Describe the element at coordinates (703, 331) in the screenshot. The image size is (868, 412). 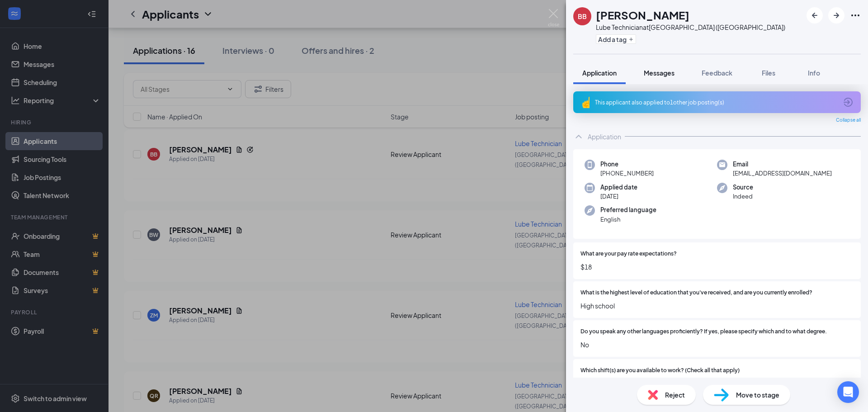
I see `span: Do you speak any other languages proficiently? If yes, please specify which and to what degree.` at that location.